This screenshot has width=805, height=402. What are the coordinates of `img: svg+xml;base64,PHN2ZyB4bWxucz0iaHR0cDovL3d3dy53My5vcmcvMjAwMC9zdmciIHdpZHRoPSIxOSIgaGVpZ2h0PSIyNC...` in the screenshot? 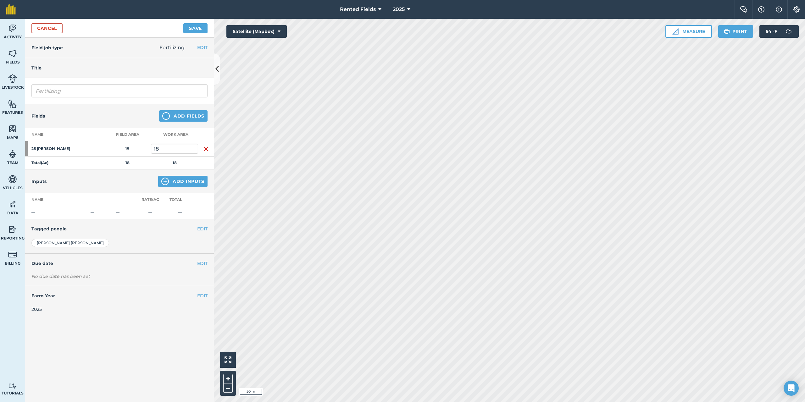 It's located at (727, 31).